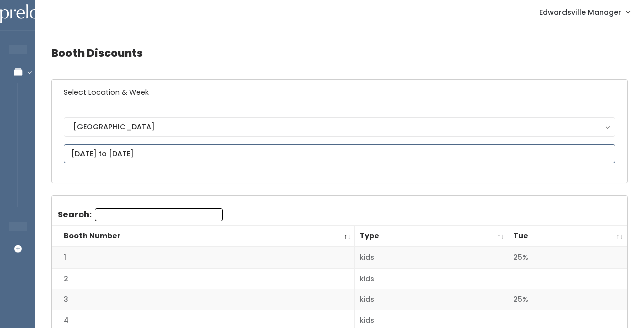 This screenshot has height=328, width=644. What do you see at coordinates (203, 300) in the screenshot?
I see `td: 3` at bounding box center [203, 300].